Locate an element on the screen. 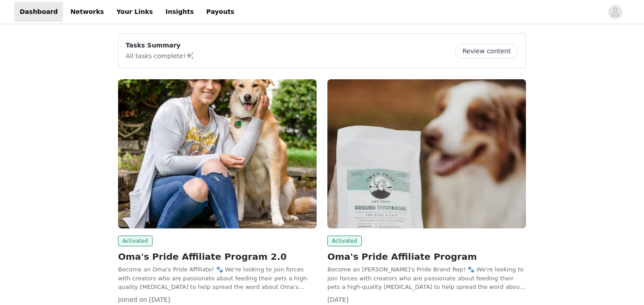 The height and width of the screenshot is (305, 644). h2: Oma's Pride Affiliate Program is located at coordinates (426, 257).